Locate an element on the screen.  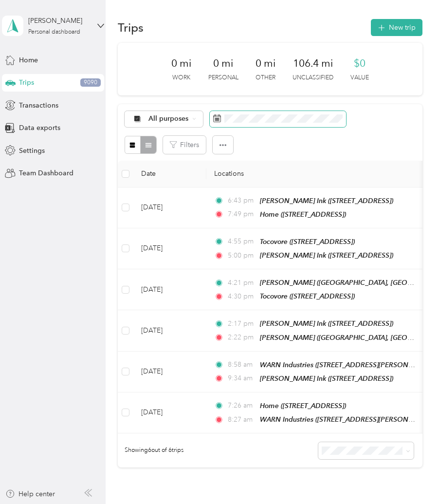
p: Work is located at coordinates (181, 78).